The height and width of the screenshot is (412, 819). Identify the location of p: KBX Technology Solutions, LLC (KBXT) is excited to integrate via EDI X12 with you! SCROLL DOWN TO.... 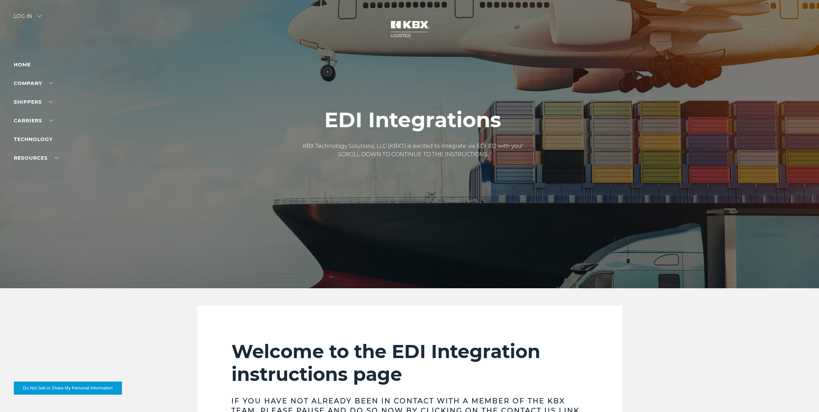
(413, 150).